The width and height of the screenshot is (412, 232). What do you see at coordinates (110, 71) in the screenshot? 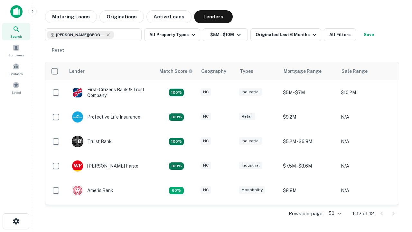
I see `th: Lender` at bounding box center [110, 71].